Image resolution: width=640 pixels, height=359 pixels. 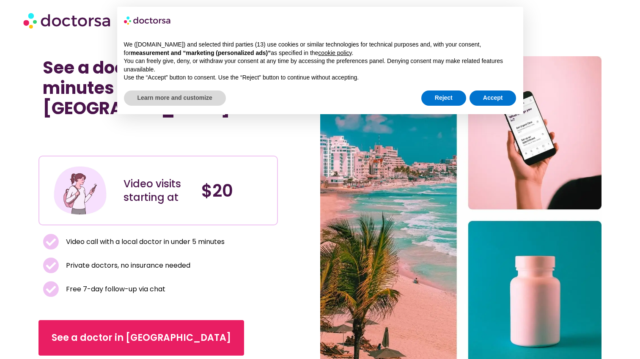 What do you see at coordinates (444, 98) in the screenshot?
I see `button: Reject` at bounding box center [444, 98].